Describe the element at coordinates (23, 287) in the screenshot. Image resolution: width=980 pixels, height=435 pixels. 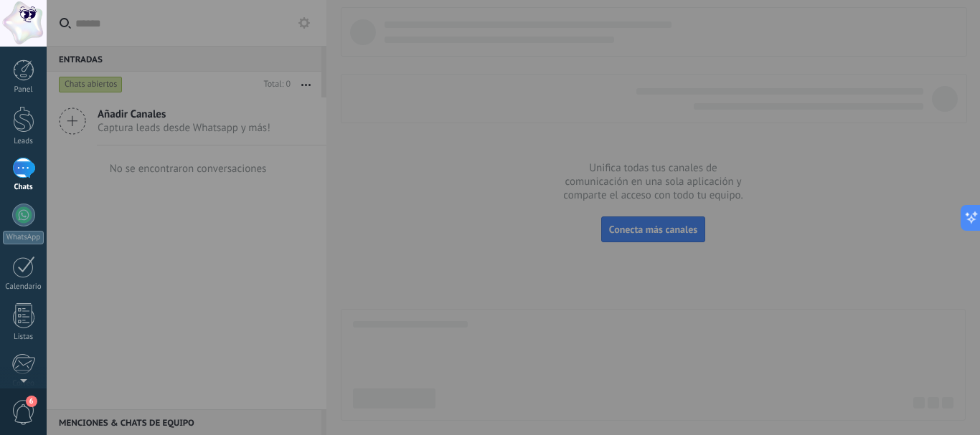
I see `div: Calendario` at that location.